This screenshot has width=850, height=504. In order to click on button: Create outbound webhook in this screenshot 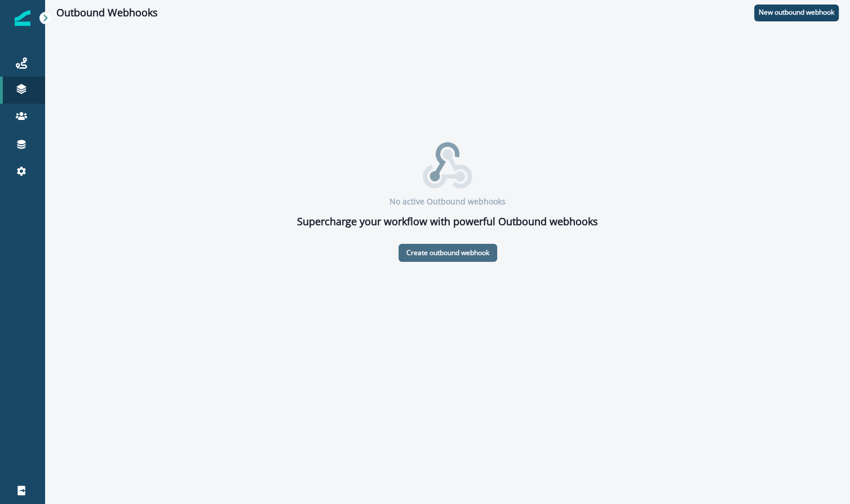, I will do `click(448, 253)`.